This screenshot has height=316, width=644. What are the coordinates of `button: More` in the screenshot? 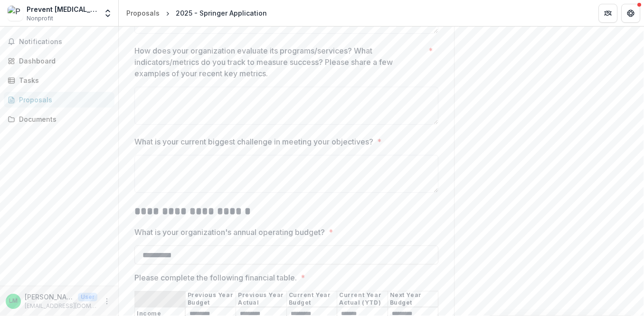 It's located at (107, 302).